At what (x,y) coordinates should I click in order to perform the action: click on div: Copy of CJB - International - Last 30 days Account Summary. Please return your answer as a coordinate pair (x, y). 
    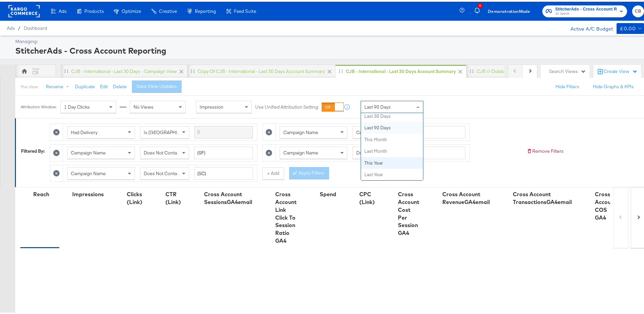
    Looking at the image, I should click on (261, 70).